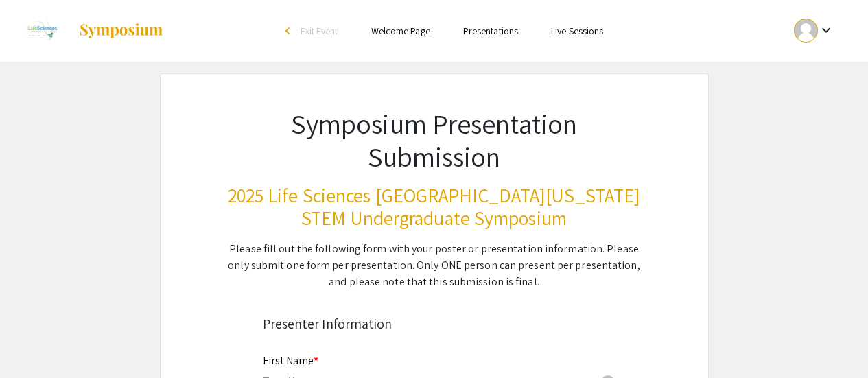  What do you see at coordinates (435, 266) in the screenshot?
I see `div: Please fill out the following form with your poster or presentation information. Please only subm...` at bounding box center [435, 266].